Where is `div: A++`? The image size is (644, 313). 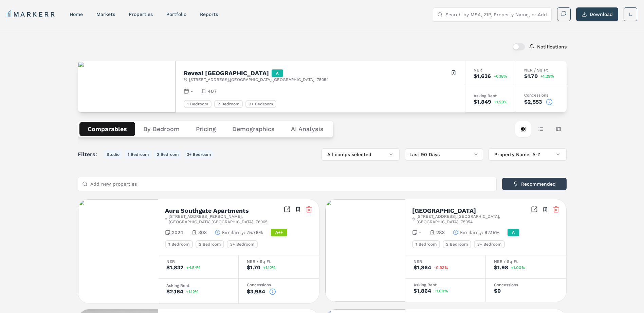
div: A++ is located at coordinates (279, 232).